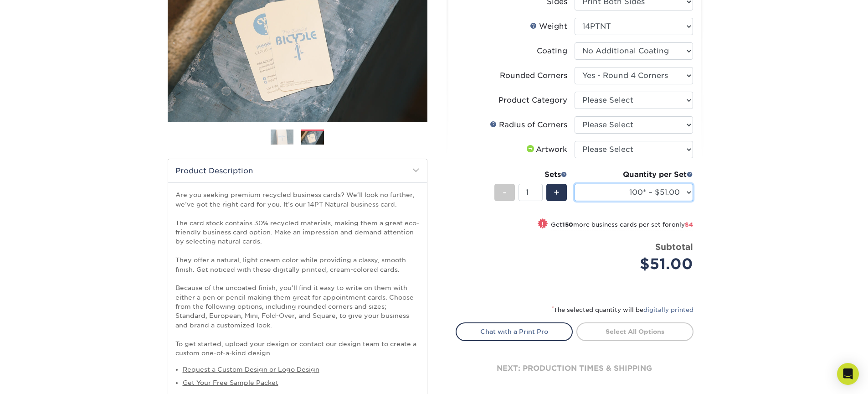 This screenshot has width=868, height=394. What do you see at coordinates (533, 76) in the screenshot?
I see `div: Rounded Corners` at bounding box center [533, 76].